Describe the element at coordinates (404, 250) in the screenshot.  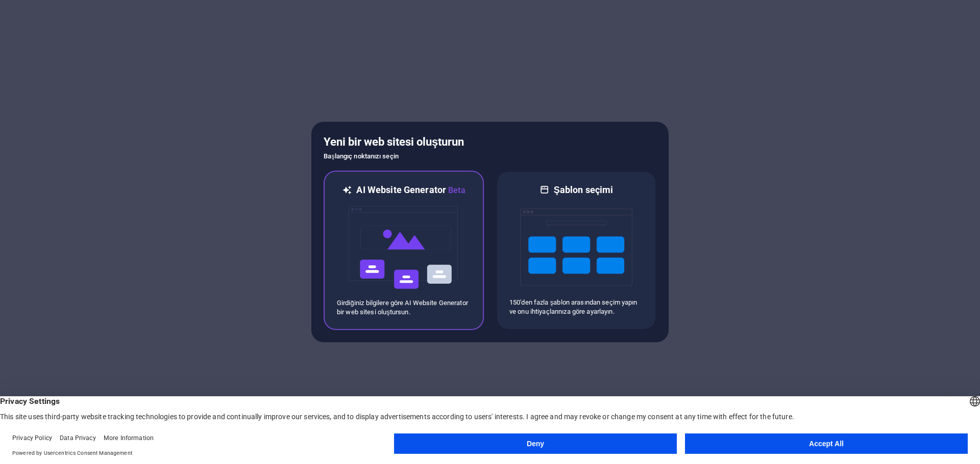
I see `div: AI Website GeneratorBetaaiGirdiğiniz bilgilere göre AI Website Generator bir web sitesi oluştursun.` at that location.